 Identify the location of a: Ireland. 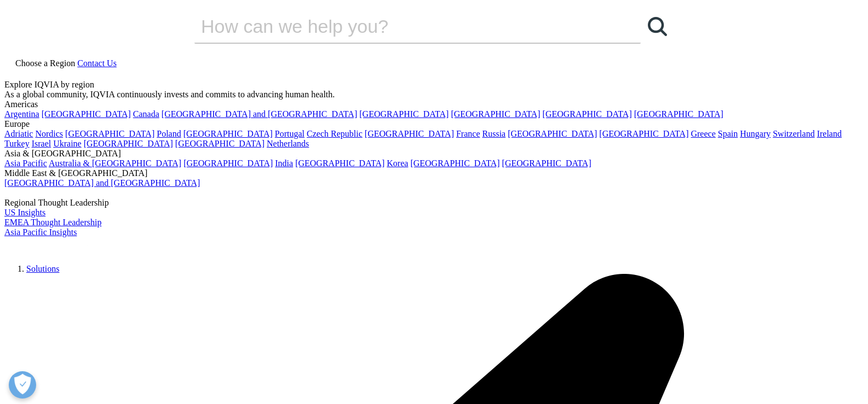
(829, 133).